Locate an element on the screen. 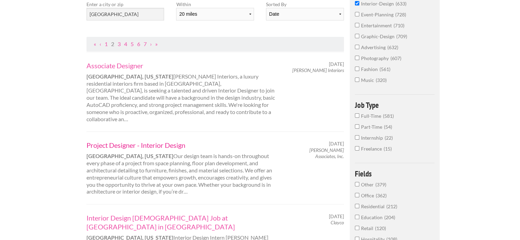 Image resolution: width=520 pixels, height=240 pixels. span: 15 is located at coordinates (388, 149).